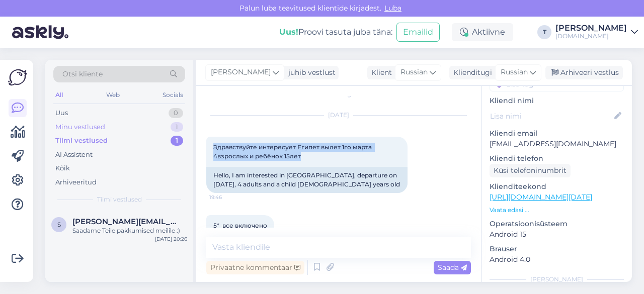 The image size is (644, 294). I want to click on p: Klienditeekond, so click(557, 186).